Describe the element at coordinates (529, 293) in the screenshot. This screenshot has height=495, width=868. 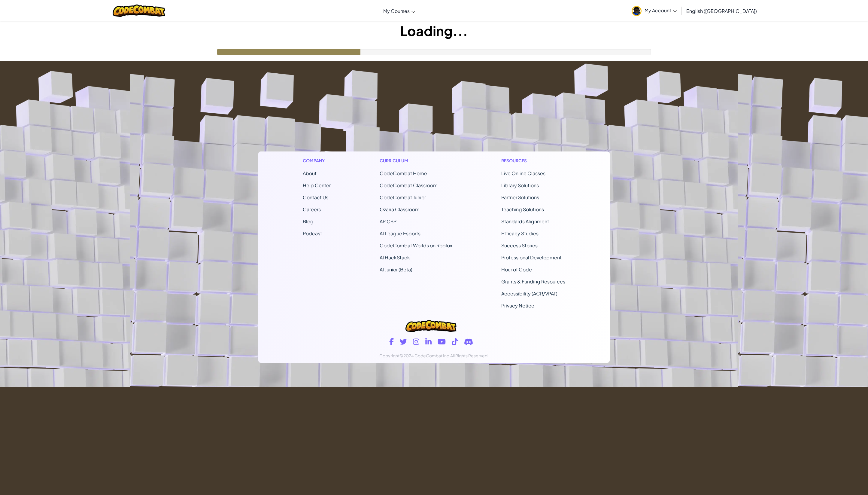
I see `a: Accessibility (ACR/VPAT)` at that location.